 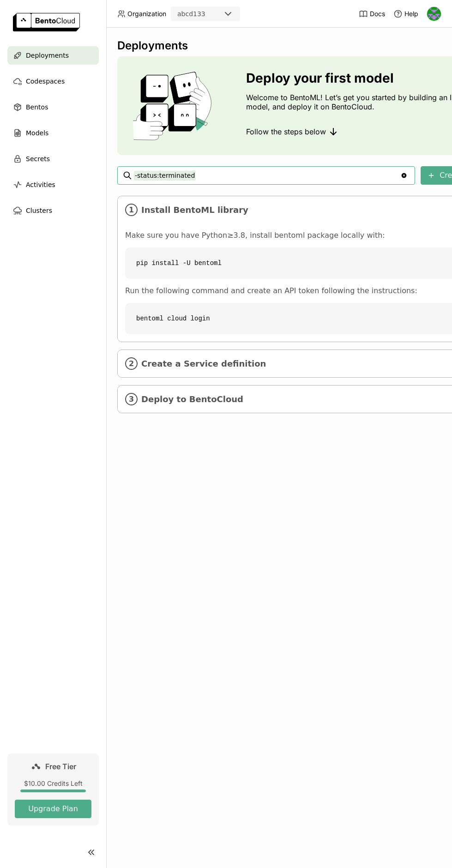 What do you see at coordinates (191, 14) in the screenshot?
I see `div: abcd133` at bounding box center [191, 14].